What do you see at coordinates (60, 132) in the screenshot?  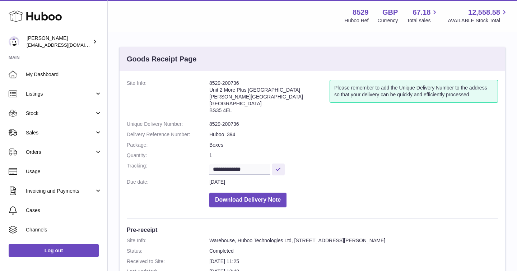 I see `span: Sales` at bounding box center [60, 132].